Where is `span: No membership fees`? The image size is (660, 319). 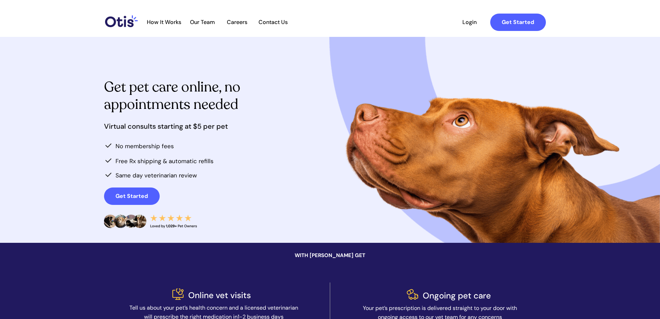 span: No membership fees is located at coordinates (145, 146).